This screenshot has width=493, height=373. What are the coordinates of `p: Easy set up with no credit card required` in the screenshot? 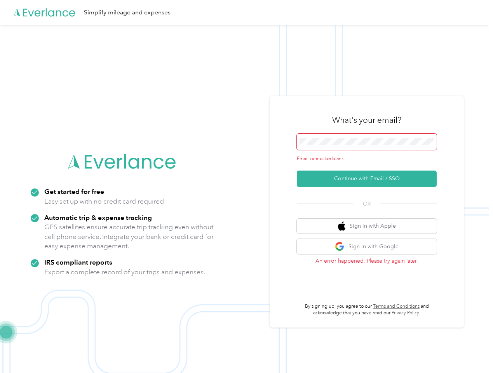 It's located at (104, 201).